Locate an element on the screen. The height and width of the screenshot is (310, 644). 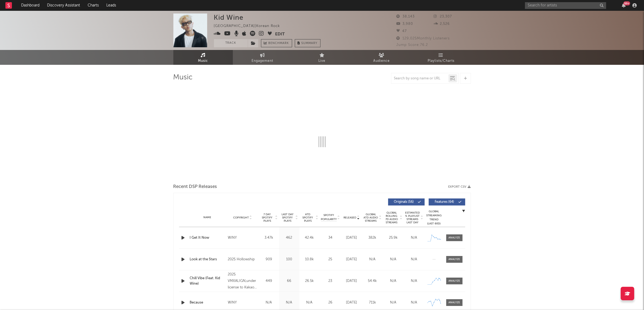
span: 7 Day Spotify Plays is located at coordinates (267, 218).